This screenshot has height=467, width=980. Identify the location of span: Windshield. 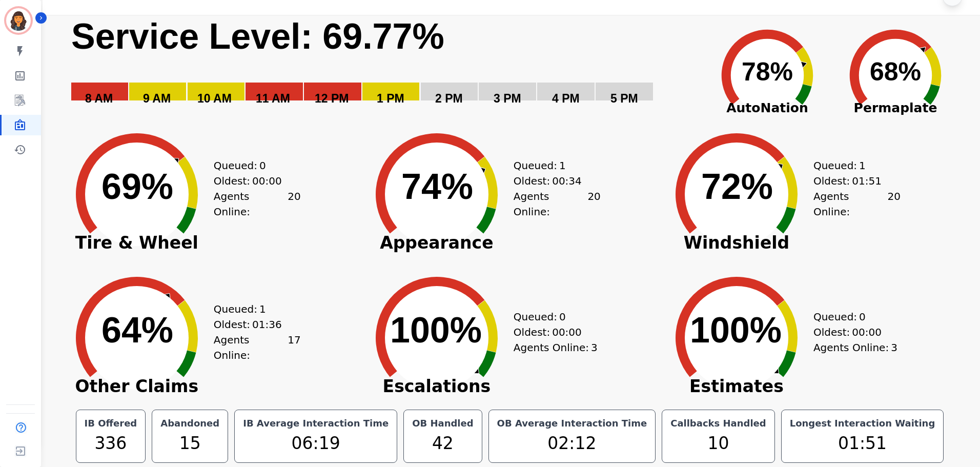
(736, 243).